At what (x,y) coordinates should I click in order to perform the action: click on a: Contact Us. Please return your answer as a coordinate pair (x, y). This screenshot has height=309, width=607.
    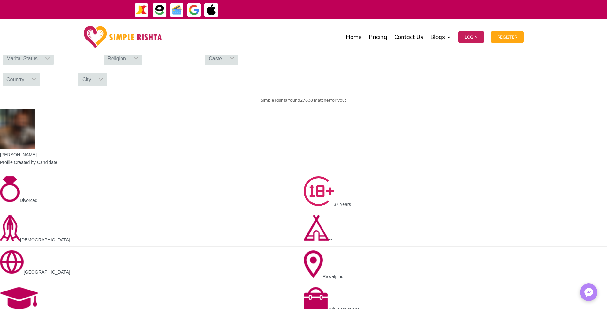
    Looking at the image, I should click on (408, 37).